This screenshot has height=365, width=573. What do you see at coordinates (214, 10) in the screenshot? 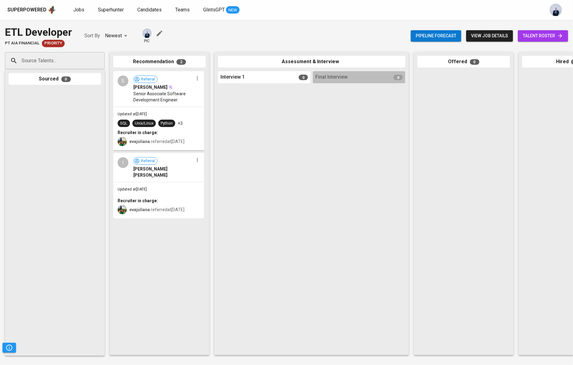
I see `span: GlintsGPT` at bounding box center [214, 10].